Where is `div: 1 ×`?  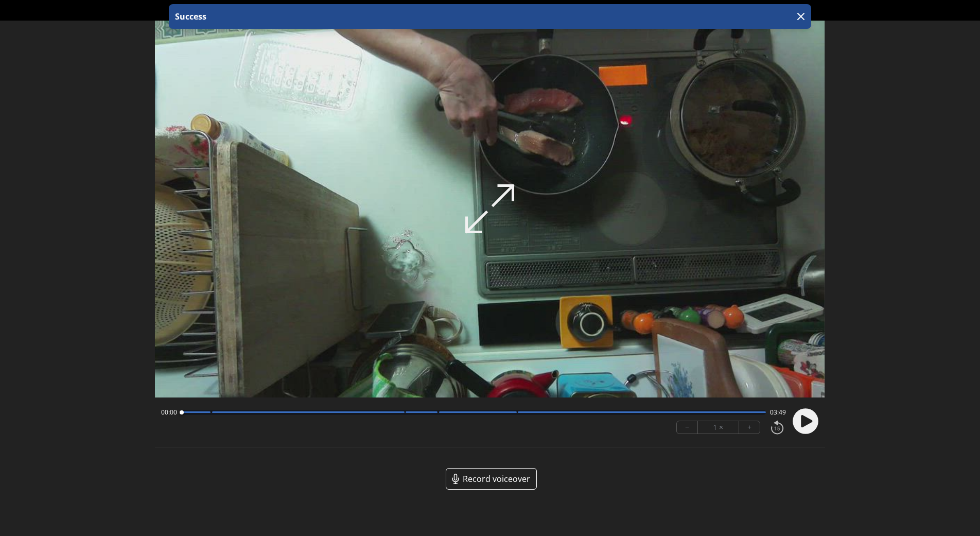 div: 1 × is located at coordinates (718, 427).